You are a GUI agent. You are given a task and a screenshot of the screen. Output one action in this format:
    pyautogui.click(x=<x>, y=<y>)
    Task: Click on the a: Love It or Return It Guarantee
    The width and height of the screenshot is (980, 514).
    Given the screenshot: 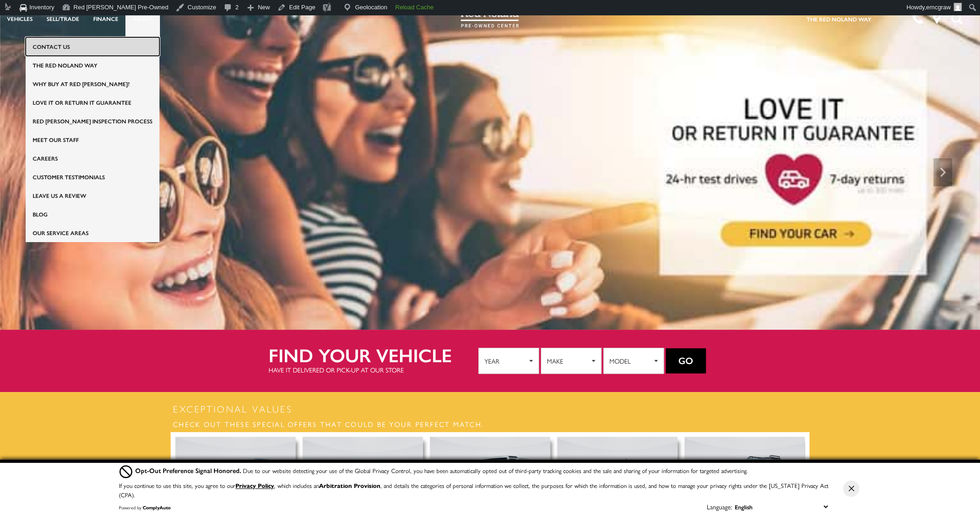 What is the action you would take?
    pyautogui.click(x=92, y=102)
    